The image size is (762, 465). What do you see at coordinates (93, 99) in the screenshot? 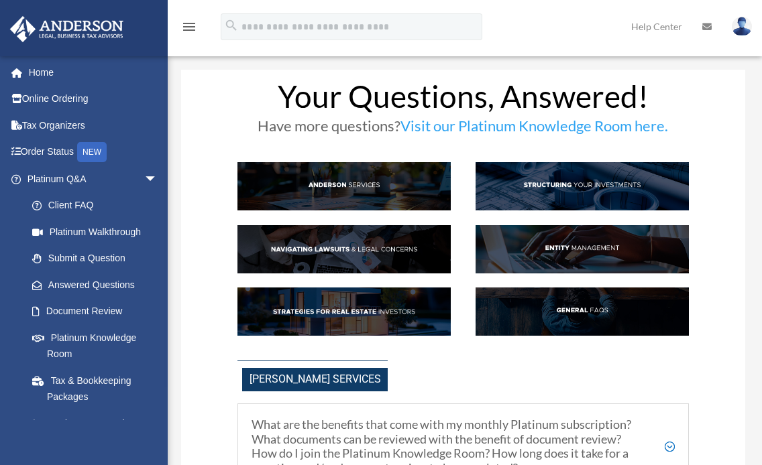
I see `a: Online Ordering` at bounding box center [93, 99].